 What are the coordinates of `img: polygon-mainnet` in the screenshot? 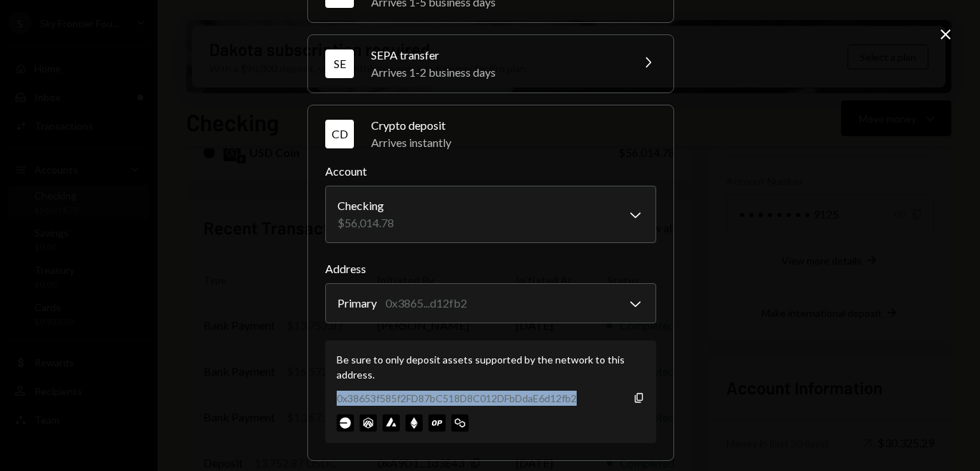 It's located at (460, 423).